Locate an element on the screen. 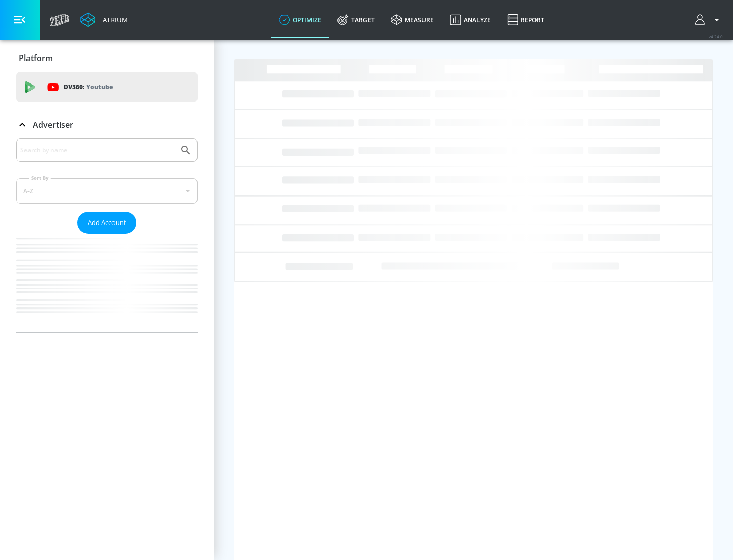  nav: list of Advertiser is located at coordinates (107, 283).